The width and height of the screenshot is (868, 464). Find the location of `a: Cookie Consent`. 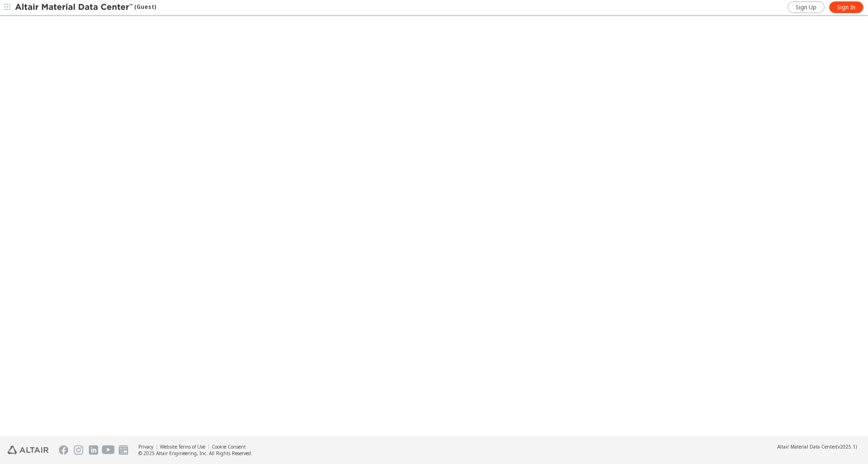

a: Cookie Consent is located at coordinates (229, 447).